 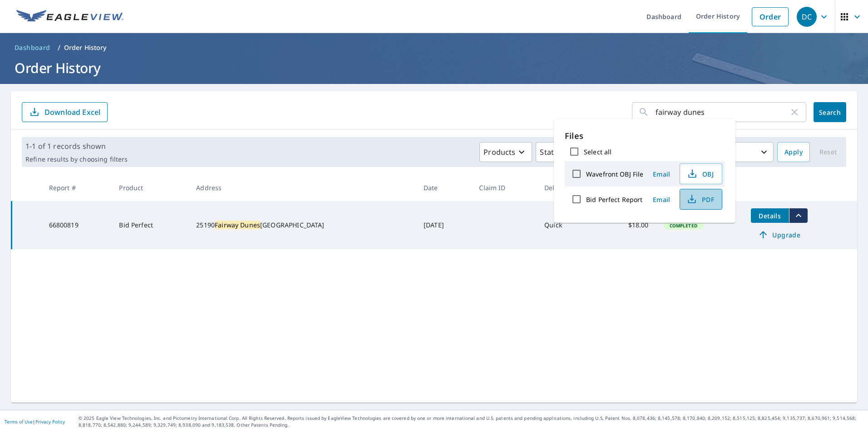 What do you see at coordinates (683, 226) in the screenshot?
I see `span: Completed` at bounding box center [683, 226].